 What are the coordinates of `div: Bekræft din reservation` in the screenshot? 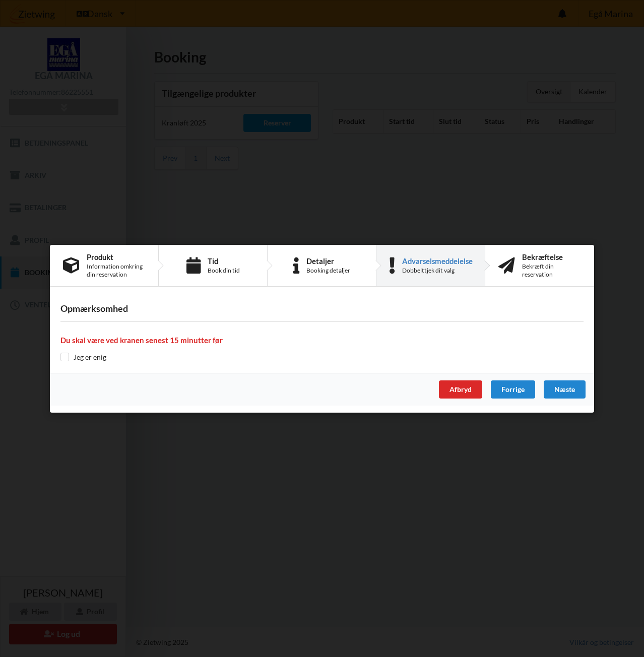 It's located at (552, 270).